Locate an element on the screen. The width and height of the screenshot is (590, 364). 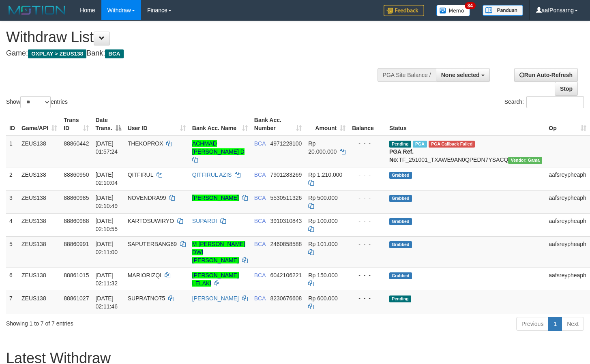
select: Showentries is located at coordinates (35, 102).